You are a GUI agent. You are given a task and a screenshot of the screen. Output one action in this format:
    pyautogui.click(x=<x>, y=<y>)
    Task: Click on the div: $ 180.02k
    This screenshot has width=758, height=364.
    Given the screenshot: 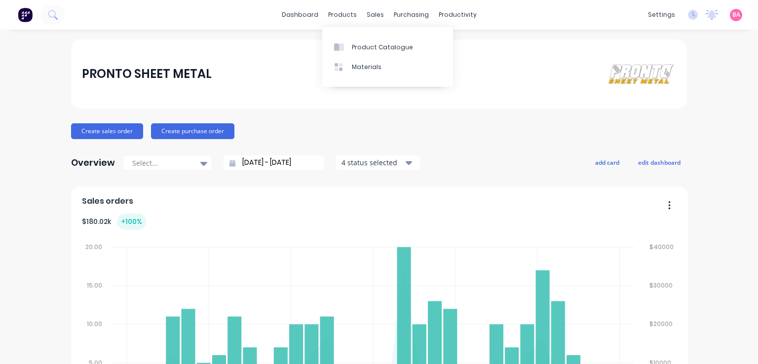 What is the action you would take?
    pyautogui.click(x=114, y=221)
    